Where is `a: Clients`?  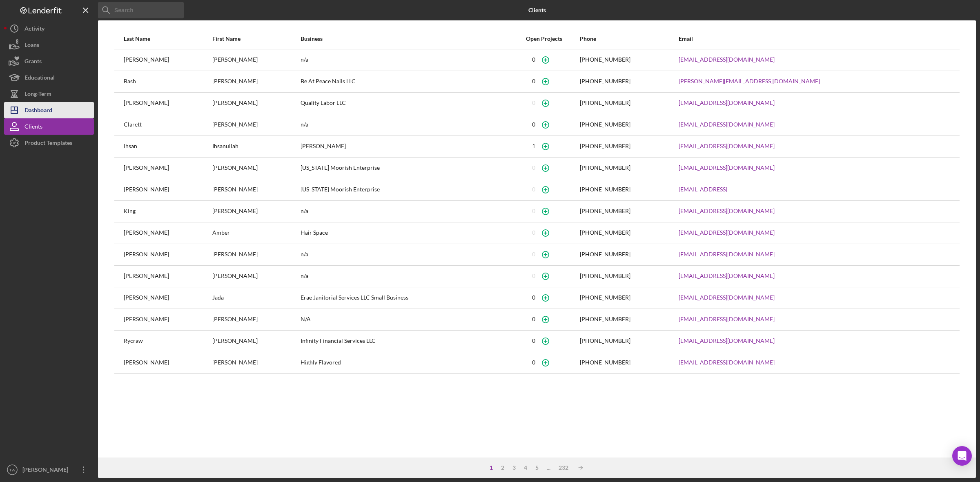
a: Clients is located at coordinates (49, 126).